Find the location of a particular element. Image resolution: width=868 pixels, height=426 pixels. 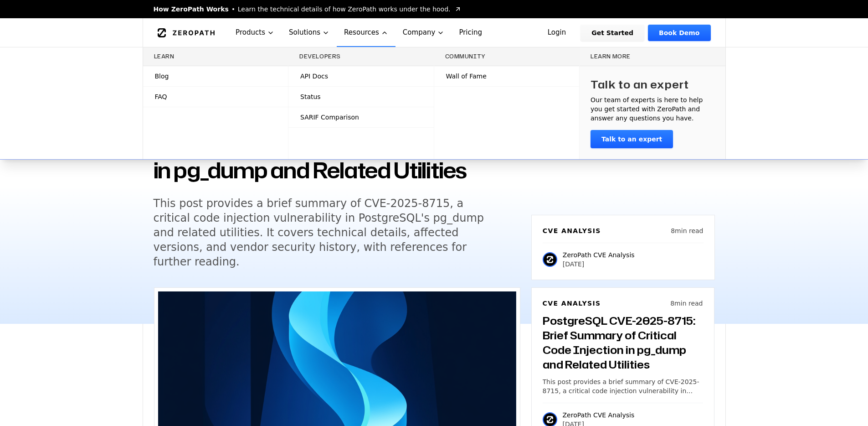

nav: Global is located at coordinates (434, 32).